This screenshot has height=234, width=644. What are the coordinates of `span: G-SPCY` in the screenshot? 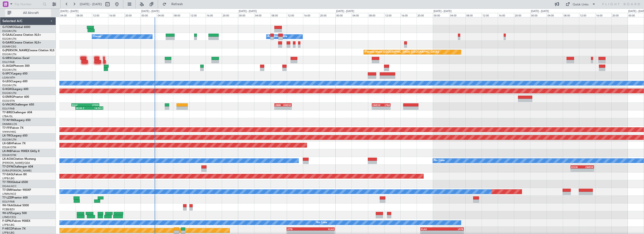 It's located at (7, 74).